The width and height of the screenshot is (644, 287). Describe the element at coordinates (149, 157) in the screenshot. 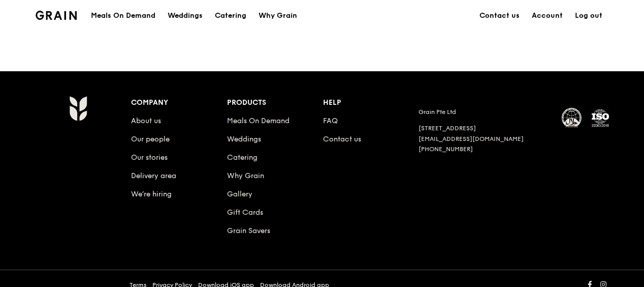

I see `a: Our stories` at that location.